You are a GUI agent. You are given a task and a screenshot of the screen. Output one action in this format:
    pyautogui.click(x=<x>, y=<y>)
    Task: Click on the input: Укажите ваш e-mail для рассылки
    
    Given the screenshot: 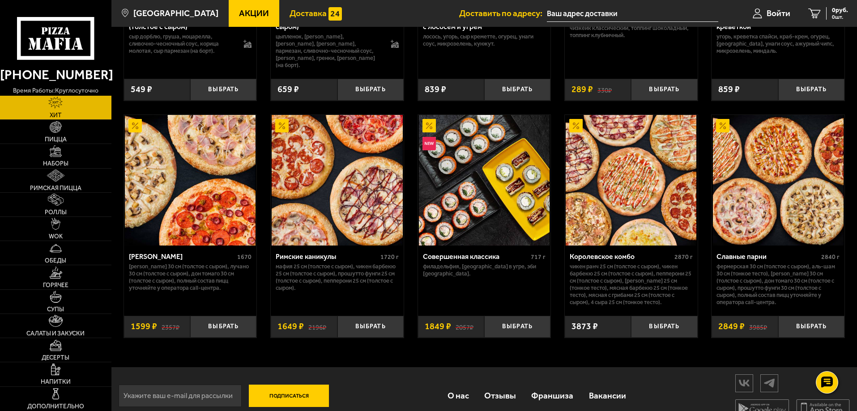 What is the action you would take?
    pyautogui.click(x=180, y=396)
    